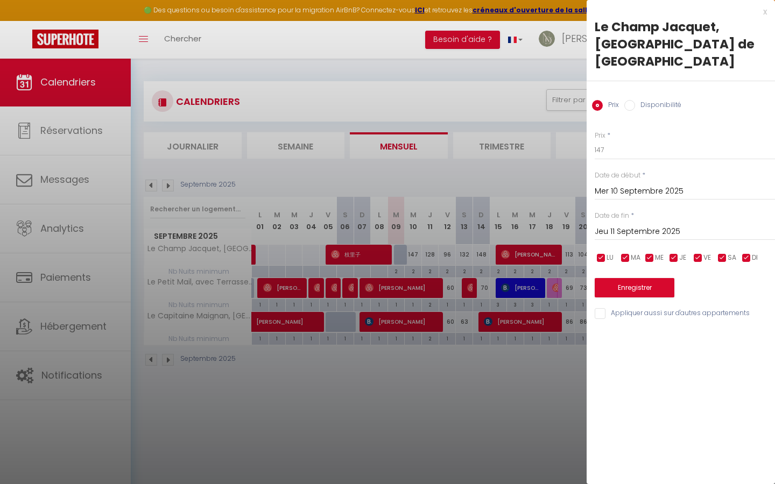 The width and height of the screenshot is (775, 484). Describe the element at coordinates (677, 12) in the screenshot. I see `div: x` at that location.